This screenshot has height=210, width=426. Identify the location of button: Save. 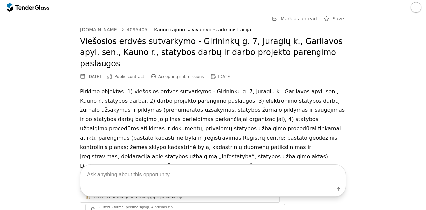
(334, 19).